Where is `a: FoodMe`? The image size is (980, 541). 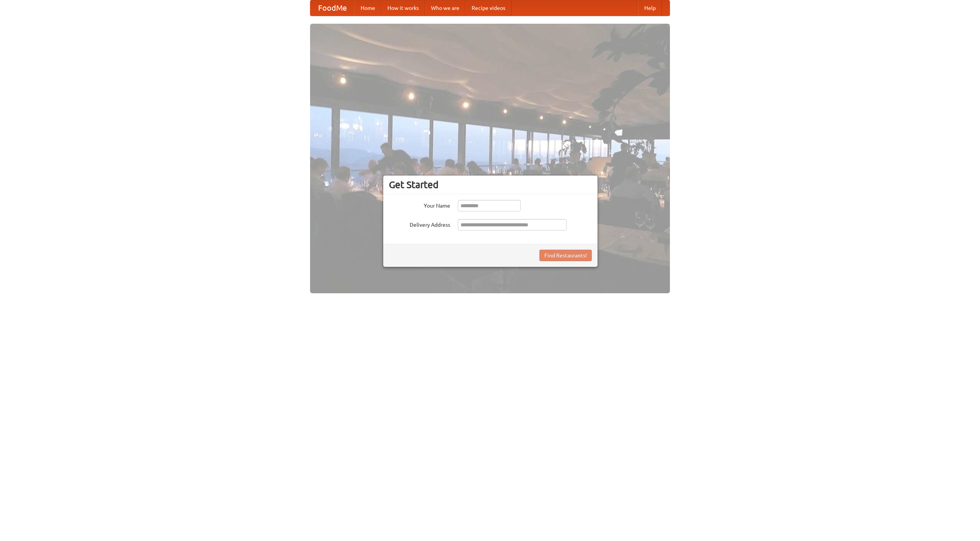
a: FoodMe is located at coordinates (332, 8).